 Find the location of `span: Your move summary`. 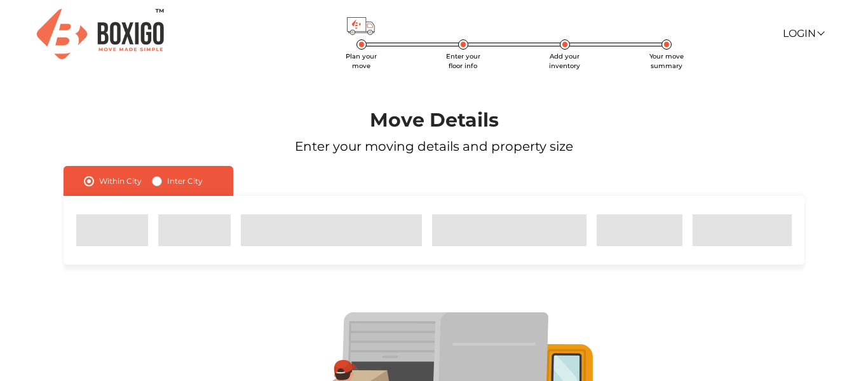

span: Your move summary is located at coordinates (667, 61).